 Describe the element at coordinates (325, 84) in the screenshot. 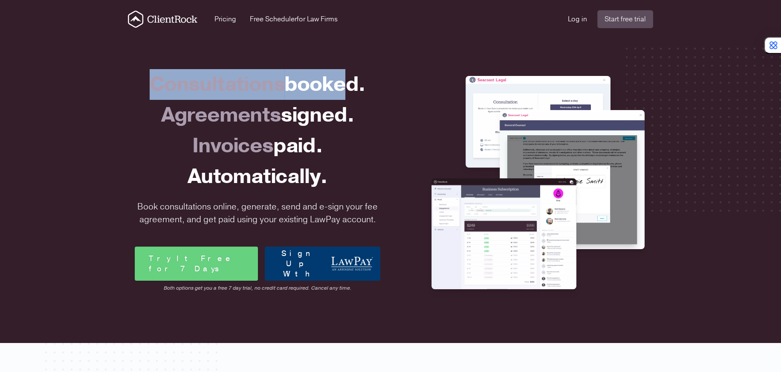

I see `span: booked.` at that location.